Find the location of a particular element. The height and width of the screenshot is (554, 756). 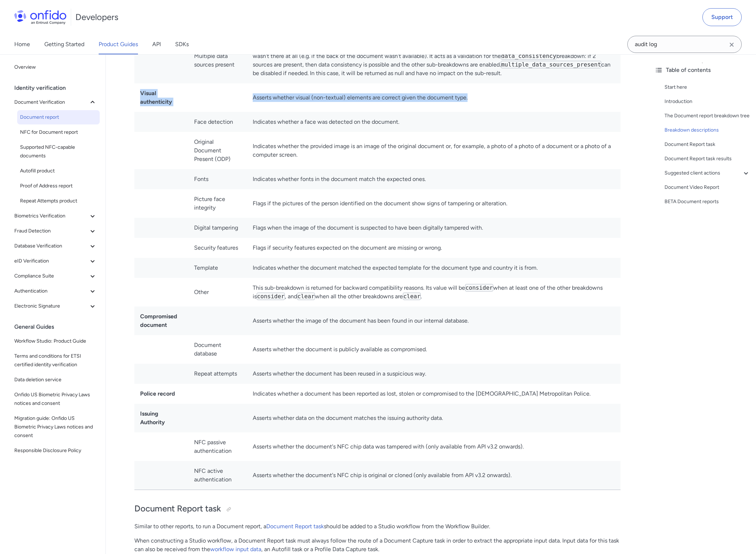

a: Product Guides is located at coordinates (118, 44).